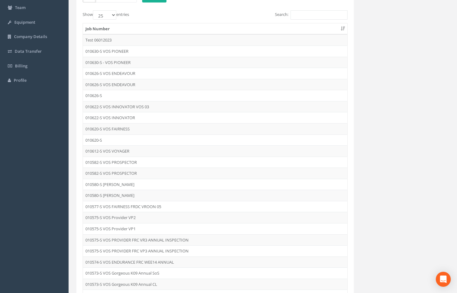  I want to click on td: 010630-S VOS PIONEER, so click(215, 51).